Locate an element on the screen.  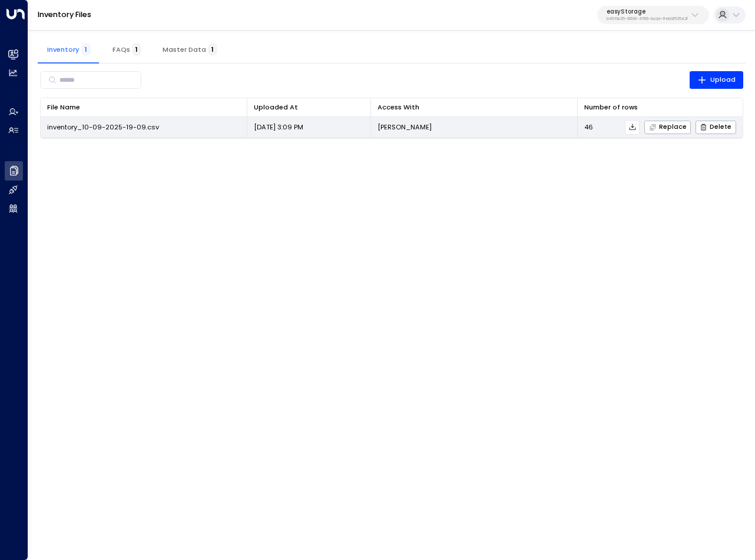
p: b4f09b35-6698-4786-bcde-ffeb9f535e2f is located at coordinates (647, 19).